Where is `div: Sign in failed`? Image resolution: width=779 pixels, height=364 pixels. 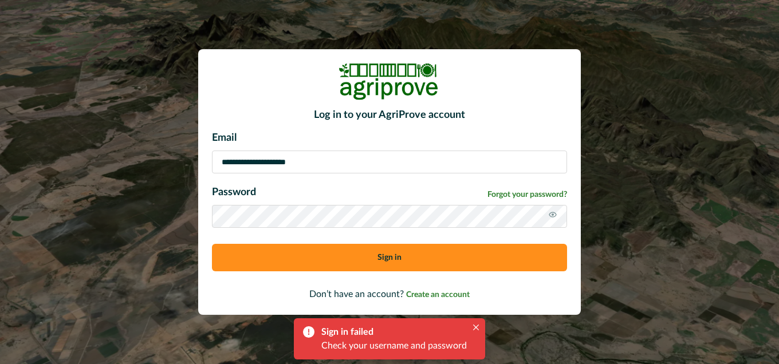 div: Sign in failed is located at coordinates (392, 332).